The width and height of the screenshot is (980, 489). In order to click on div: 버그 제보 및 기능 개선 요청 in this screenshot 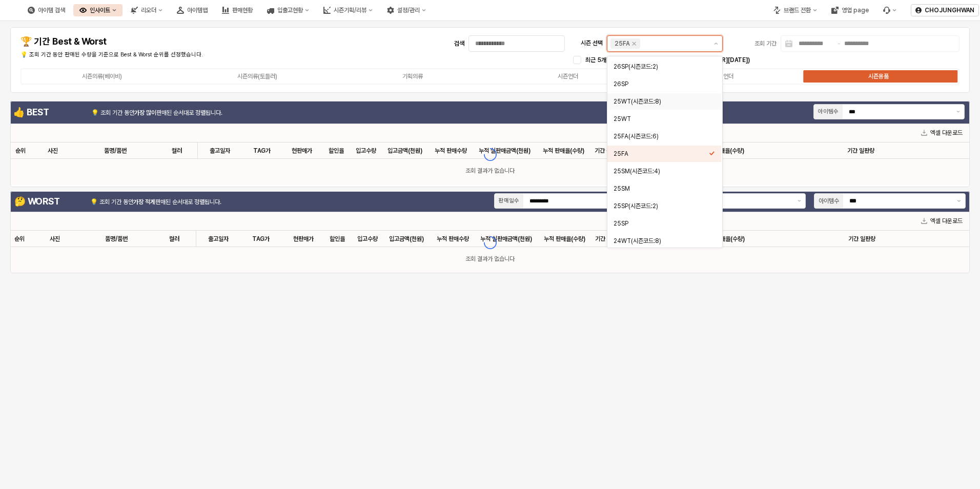, I will do `click(890, 10)`.